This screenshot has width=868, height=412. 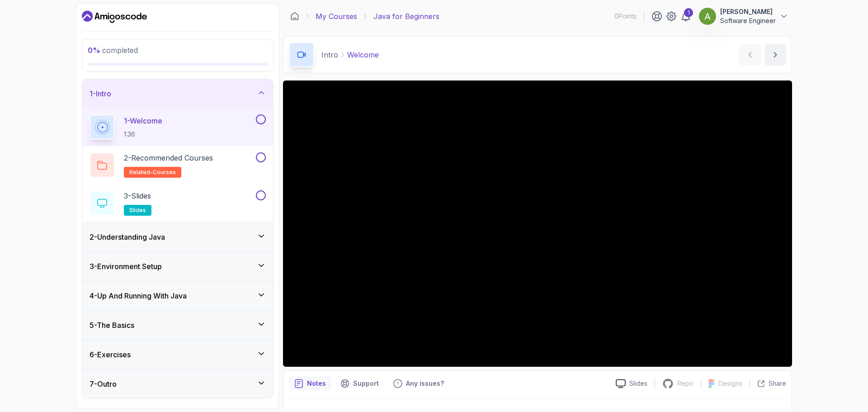 I want to click on h3: 5 - The Basics, so click(x=112, y=326).